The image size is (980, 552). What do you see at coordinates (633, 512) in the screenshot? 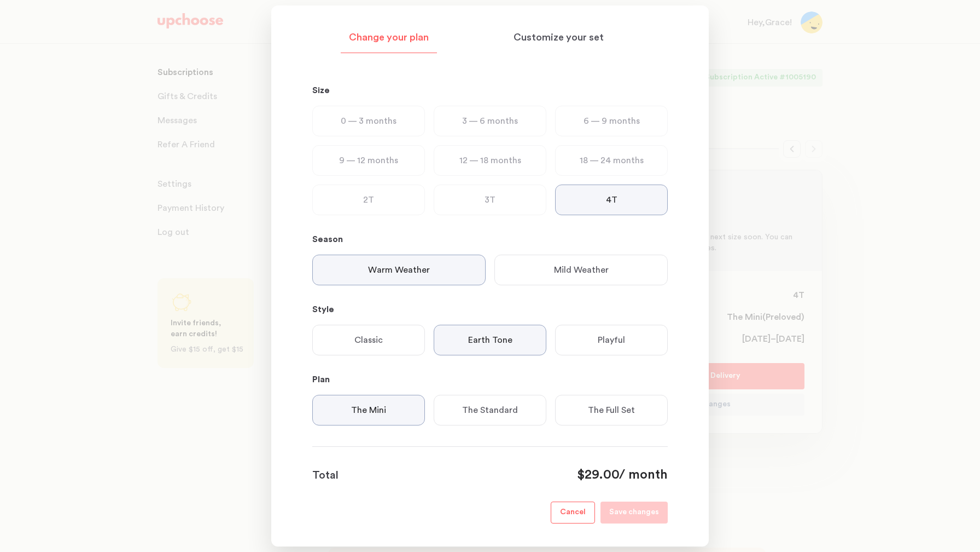
I see `button: Save changes` at bounding box center [633, 512].